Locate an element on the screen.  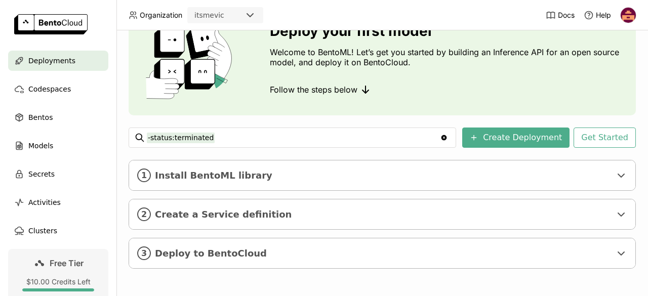
span: Clusters is located at coordinates (43, 231).